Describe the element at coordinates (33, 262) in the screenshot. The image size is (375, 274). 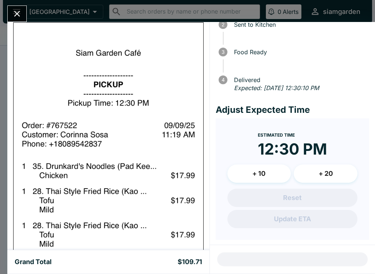
I see `h5: Grand Total` at that location.